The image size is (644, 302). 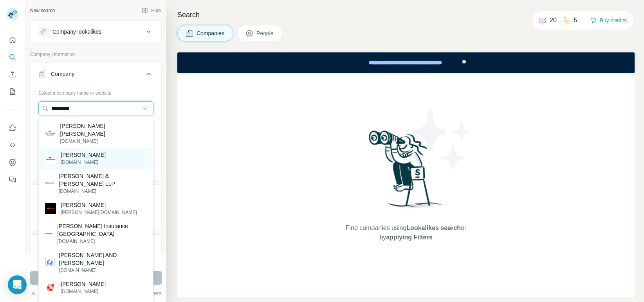 I want to click on div: Company, so click(x=62, y=74).